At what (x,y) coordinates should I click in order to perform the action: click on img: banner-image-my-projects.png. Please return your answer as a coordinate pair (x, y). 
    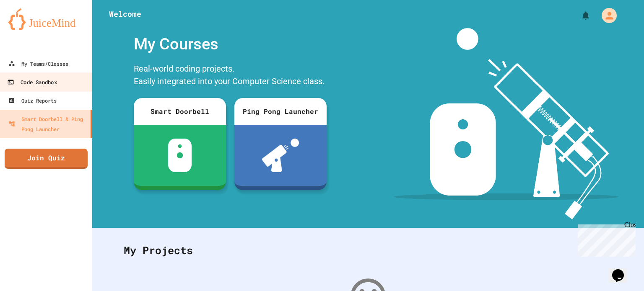
    Looking at the image, I should click on (506, 124).